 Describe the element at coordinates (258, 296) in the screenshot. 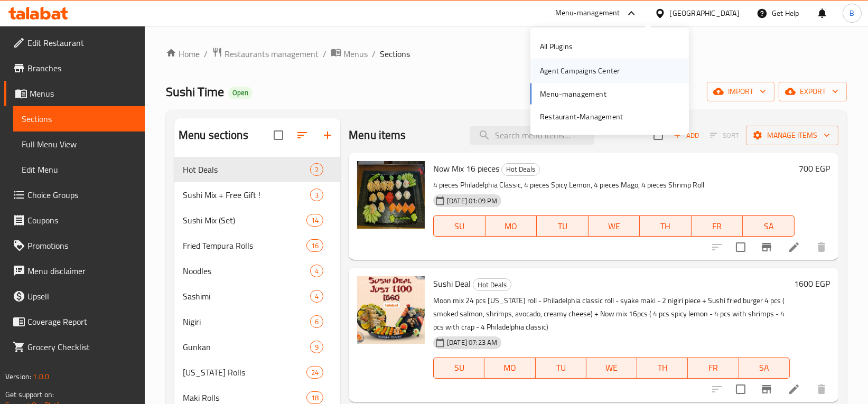

I see `div: Sashimi4` at that location.